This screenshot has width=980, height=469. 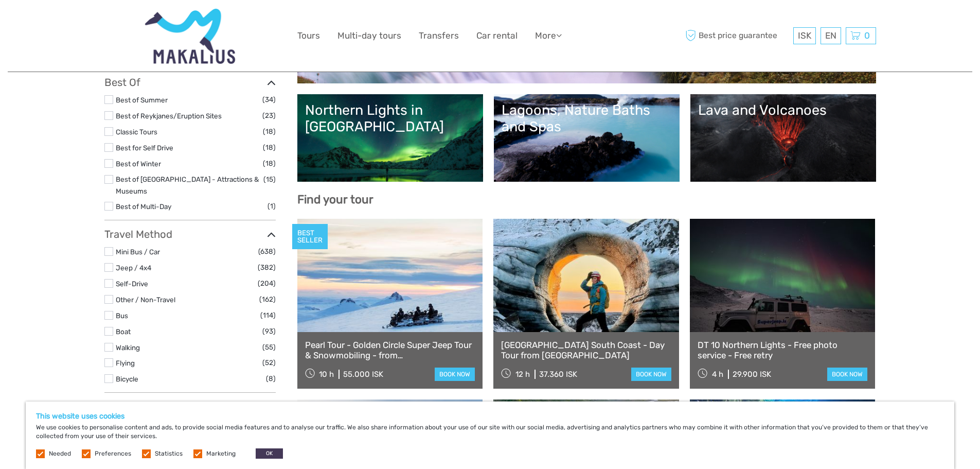 I want to click on span: 4 h, so click(x=717, y=374).